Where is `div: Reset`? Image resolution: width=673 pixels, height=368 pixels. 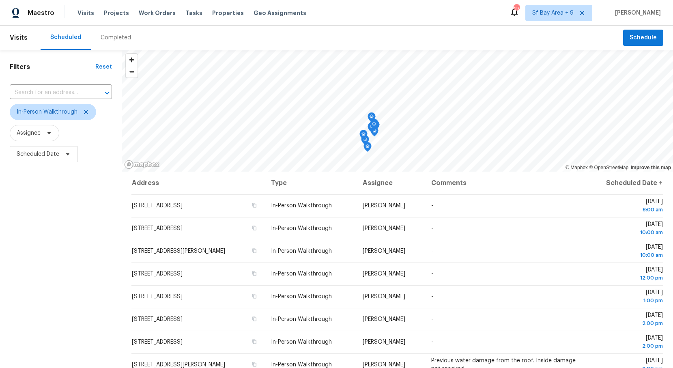
div: Reset is located at coordinates (103, 67).